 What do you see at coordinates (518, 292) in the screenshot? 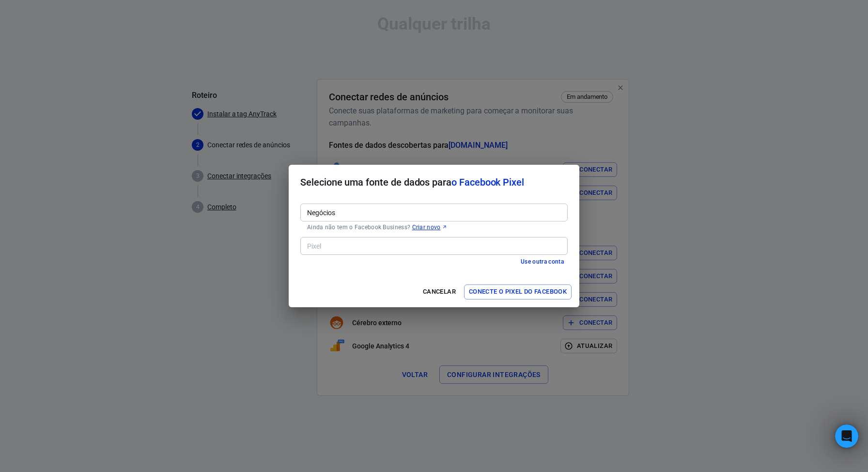
I see `font: Conecte o Pixel do Facebook` at bounding box center [518, 292].